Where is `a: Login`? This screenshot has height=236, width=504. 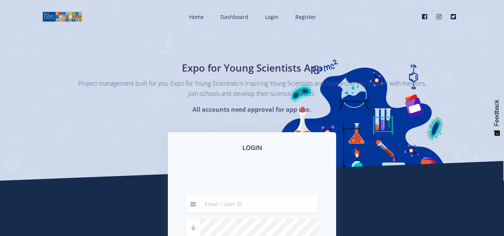
a: Login is located at coordinates (271, 17).